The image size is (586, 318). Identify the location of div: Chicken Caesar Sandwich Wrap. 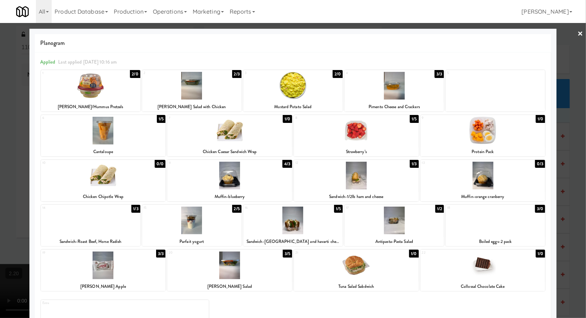
(230, 151).